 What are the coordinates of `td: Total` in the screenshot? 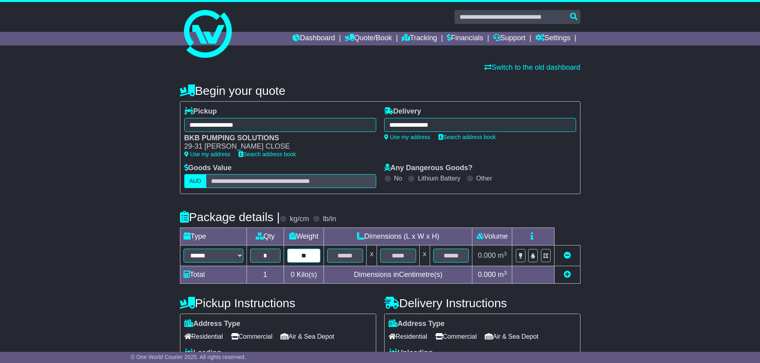 It's located at (213, 275).